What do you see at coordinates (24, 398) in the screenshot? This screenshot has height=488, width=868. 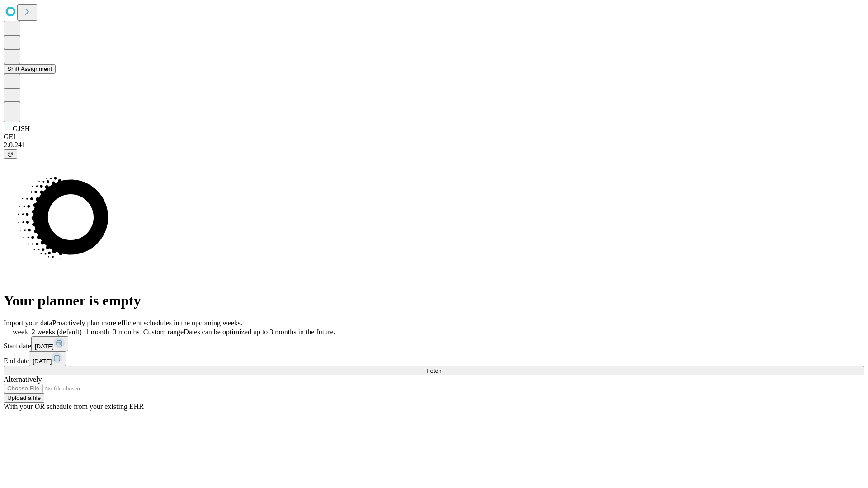 I see `button: Upload a file` at bounding box center [24, 398].